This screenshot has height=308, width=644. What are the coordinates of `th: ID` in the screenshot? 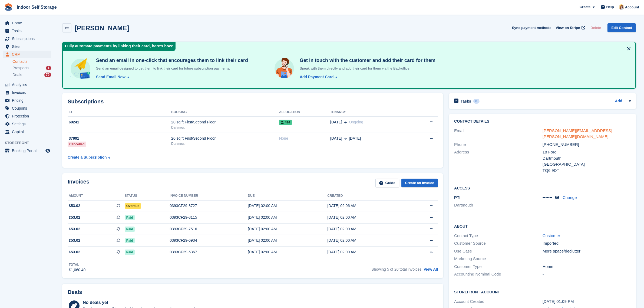 It's located at (119, 112).